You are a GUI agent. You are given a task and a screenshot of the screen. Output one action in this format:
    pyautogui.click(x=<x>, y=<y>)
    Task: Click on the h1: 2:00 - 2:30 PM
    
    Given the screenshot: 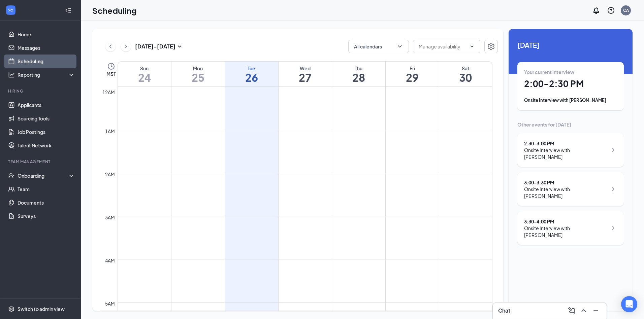 What is the action you would take?
    pyautogui.click(x=571, y=84)
    